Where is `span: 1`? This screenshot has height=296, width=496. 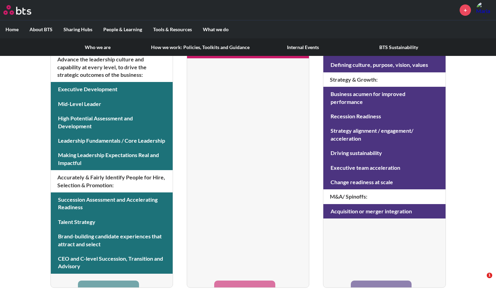
span: 1 is located at coordinates (490, 276).